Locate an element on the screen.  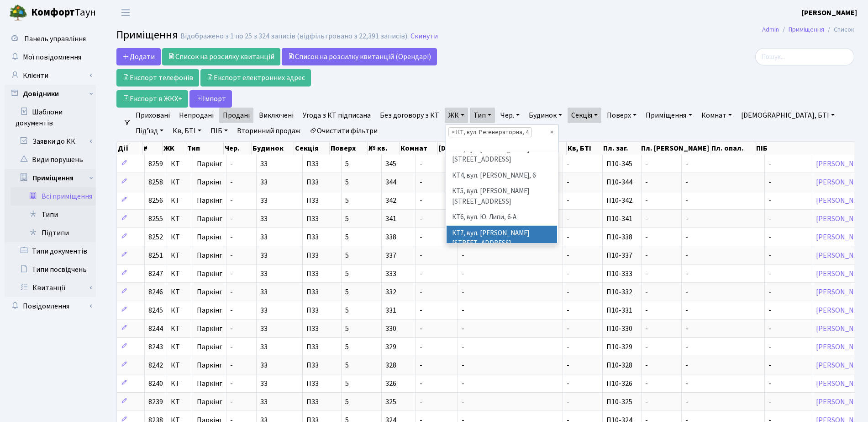
span: Видалити всі елементи is located at coordinates (551, 132).